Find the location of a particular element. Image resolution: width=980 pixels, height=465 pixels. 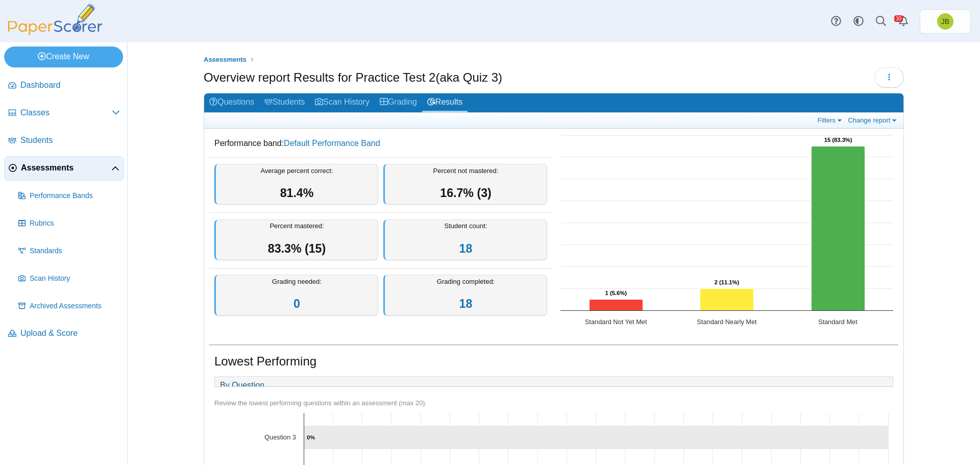

text: Question 3 is located at coordinates (281, 437).